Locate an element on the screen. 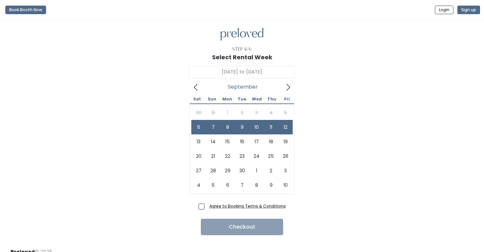 Image resolution: width=484 pixels, height=252 pixels. span: September 16, 2025 is located at coordinates (242, 142).